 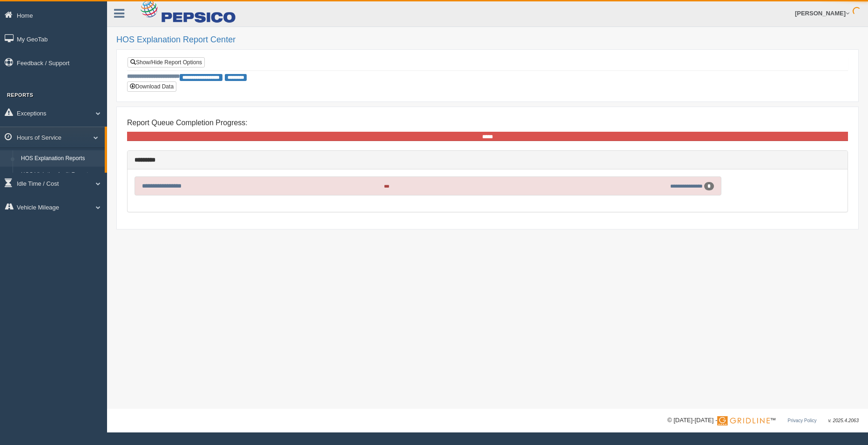 What do you see at coordinates (166, 62) in the screenshot?
I see `a: Show/Hide Report Options` at bounding box center [166, 62].